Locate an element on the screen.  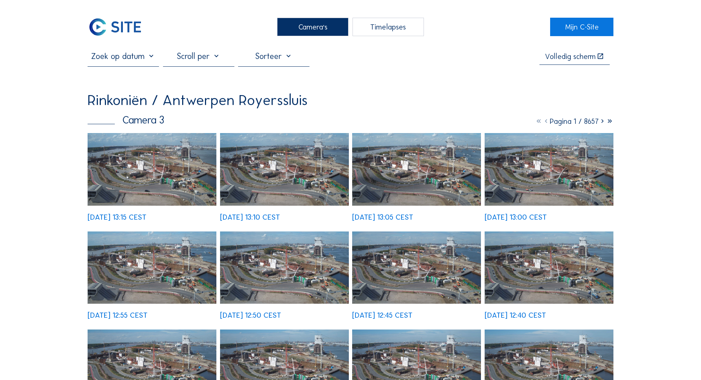
img: image_53104730 is located at coordinates (285, 169).